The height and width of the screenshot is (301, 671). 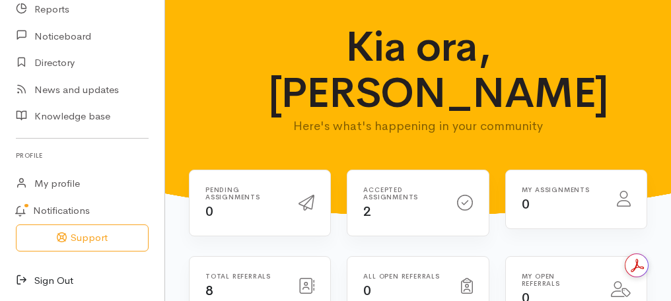 I want to click on h6: My open referrals, so click(x=558, y=280).